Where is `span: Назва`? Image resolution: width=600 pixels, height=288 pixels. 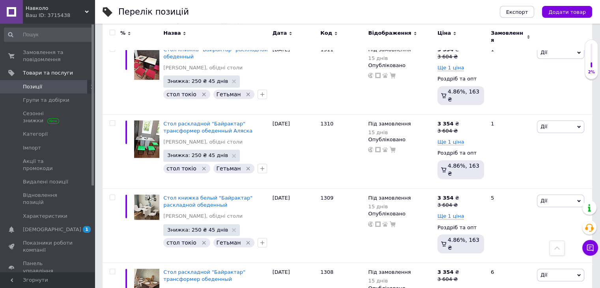 span: Назва is located at coordinates (172, 33).